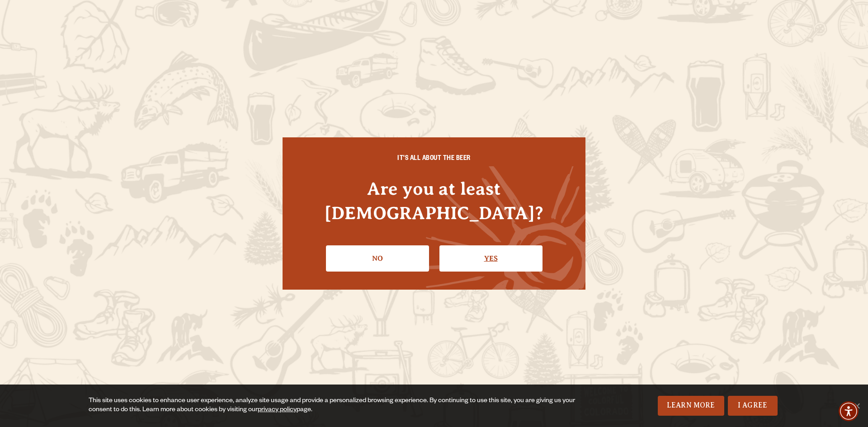 The width and height of the screenshot is (868, 427). I want to click on a: privacy policy, so click(277, 410).